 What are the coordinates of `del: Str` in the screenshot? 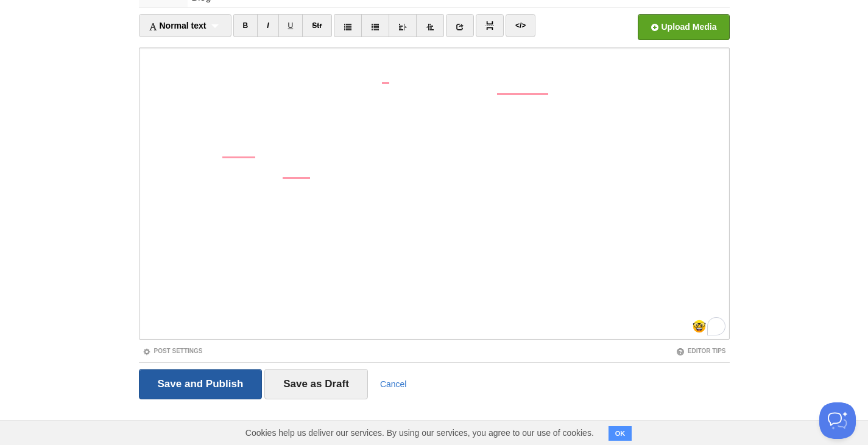 It's located at (317, 26).